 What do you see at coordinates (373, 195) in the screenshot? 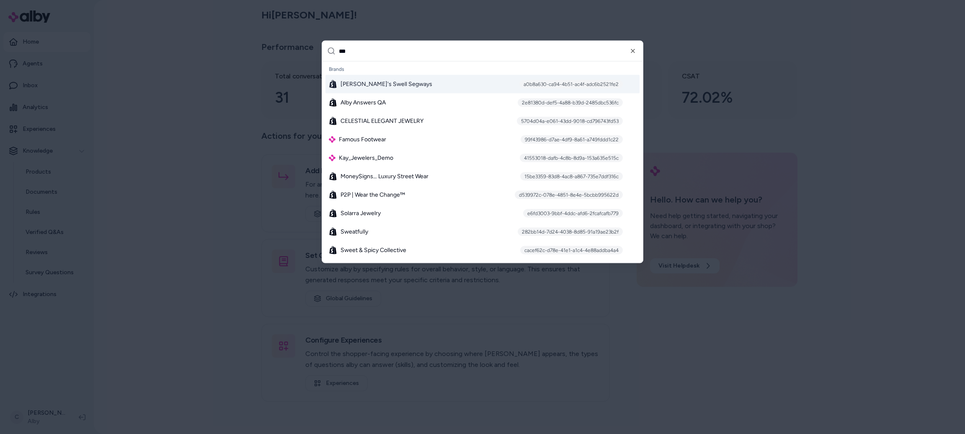
I see `span: P2P | Wear the Change™` at bounding box center [373, 195].